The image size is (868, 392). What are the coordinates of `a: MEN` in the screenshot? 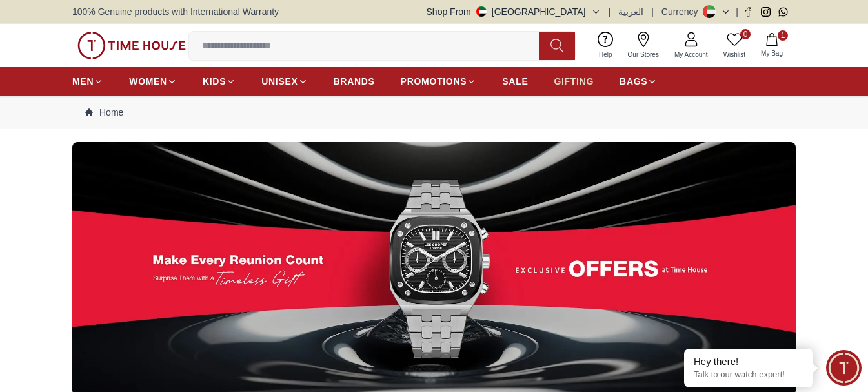 It's located at (88, 81).